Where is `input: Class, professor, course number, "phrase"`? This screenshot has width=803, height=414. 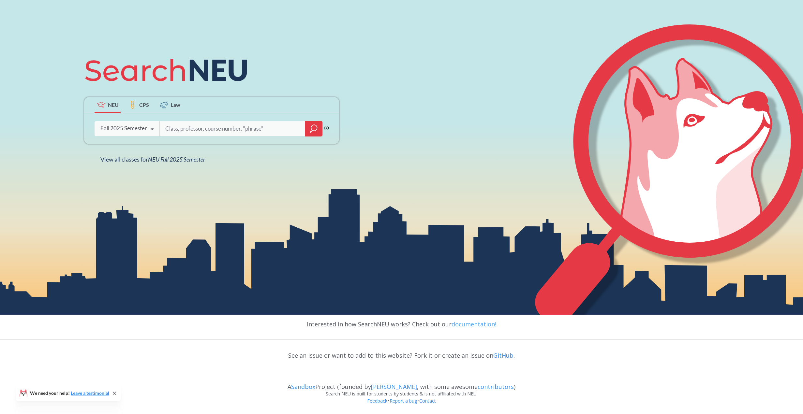
input: Class, professor, course number, "phrase" is located at coordinates (232, 129).